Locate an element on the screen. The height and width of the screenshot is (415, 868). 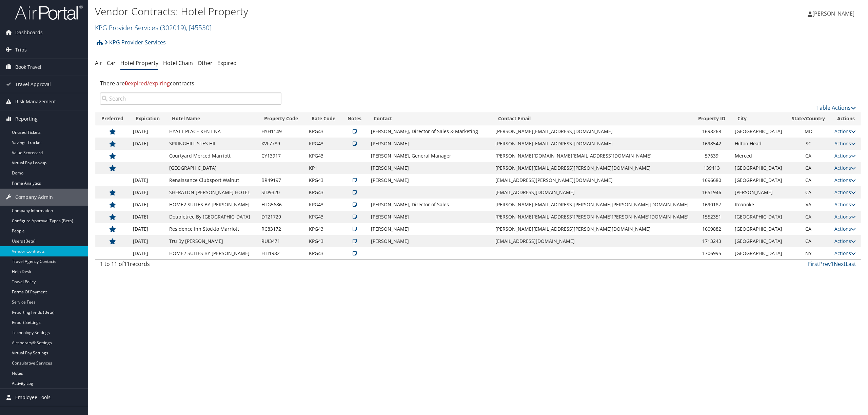
td: 1651946 is located at coordinates (712, 192).